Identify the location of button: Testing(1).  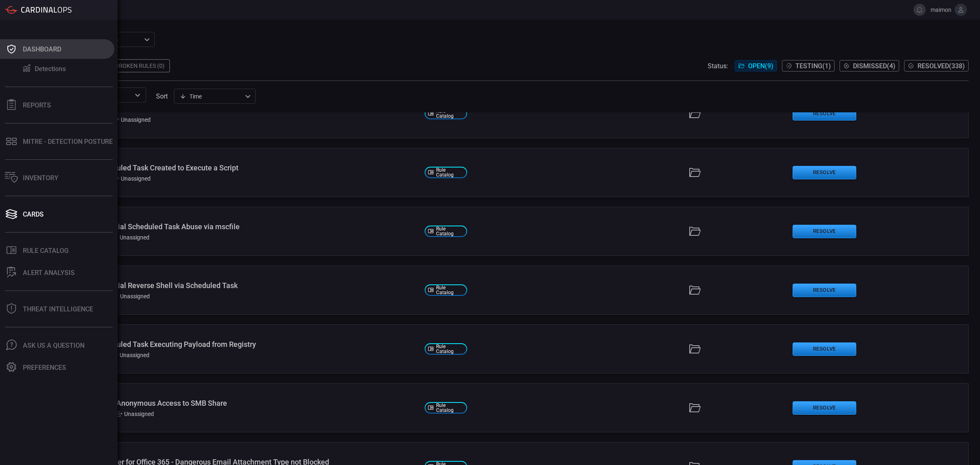
(808, 66).